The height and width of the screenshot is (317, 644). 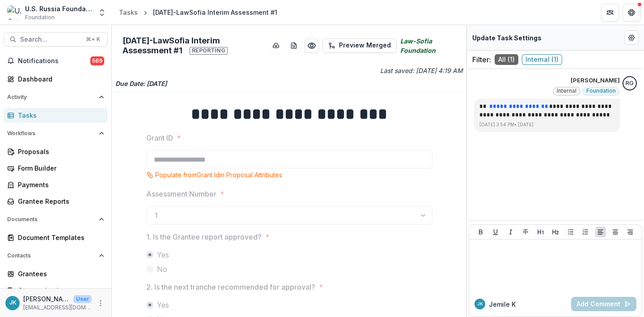 What do you see at coordinates (59, 79) in the screenshot?
I see `div: Dashboard` at bounding box center [59, 79].